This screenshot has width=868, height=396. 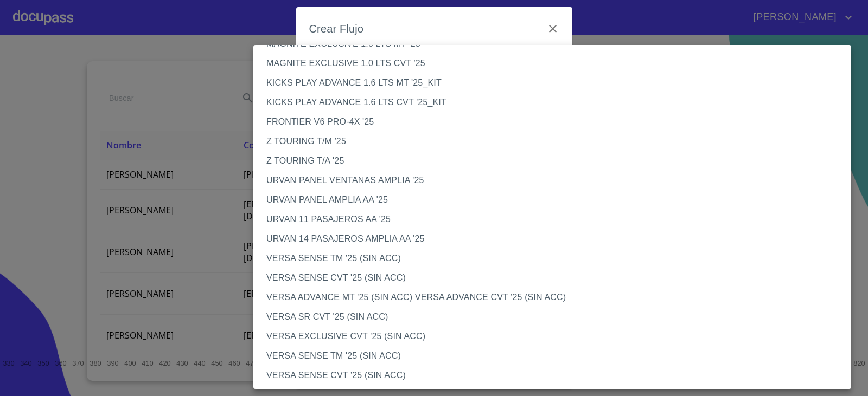 I want to click on li: Z TOURING T/A '25, so click(x=556, y=161).